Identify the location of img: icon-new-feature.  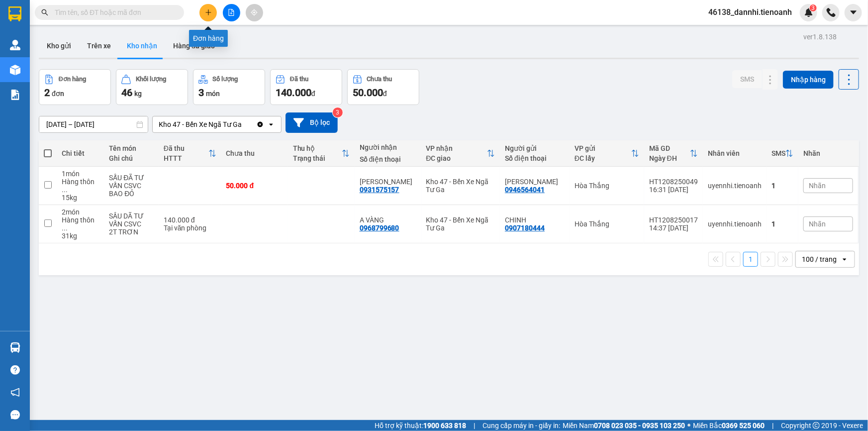
(809, 12).